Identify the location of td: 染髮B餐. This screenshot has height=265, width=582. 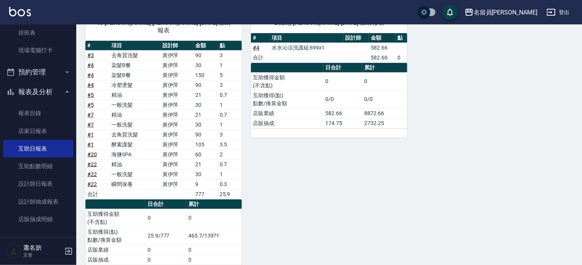
(135, 65).